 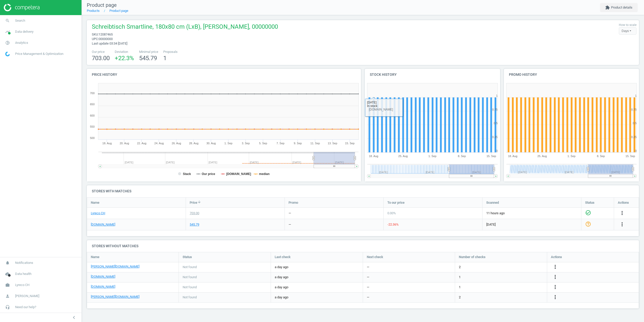 I want to click on span: Scanned, so click(x=492, y=203).